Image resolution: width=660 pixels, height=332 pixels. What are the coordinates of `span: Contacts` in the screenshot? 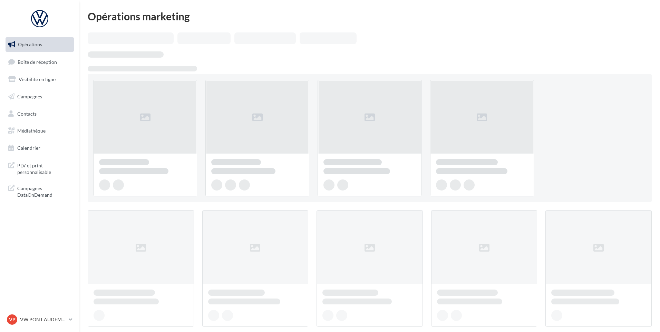 It's located at (27, 113).